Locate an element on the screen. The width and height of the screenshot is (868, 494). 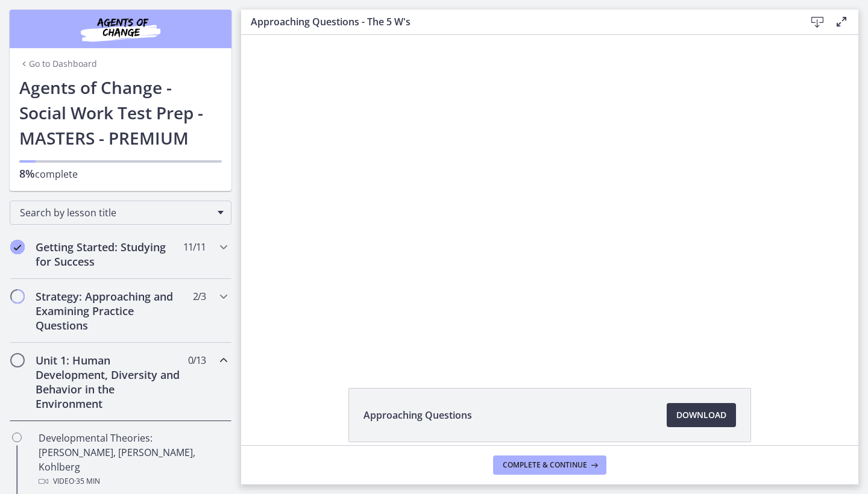
h2: Unit 1: Human Development, Diversity and Behavior in the Environment is located at coordinates (109, 382).